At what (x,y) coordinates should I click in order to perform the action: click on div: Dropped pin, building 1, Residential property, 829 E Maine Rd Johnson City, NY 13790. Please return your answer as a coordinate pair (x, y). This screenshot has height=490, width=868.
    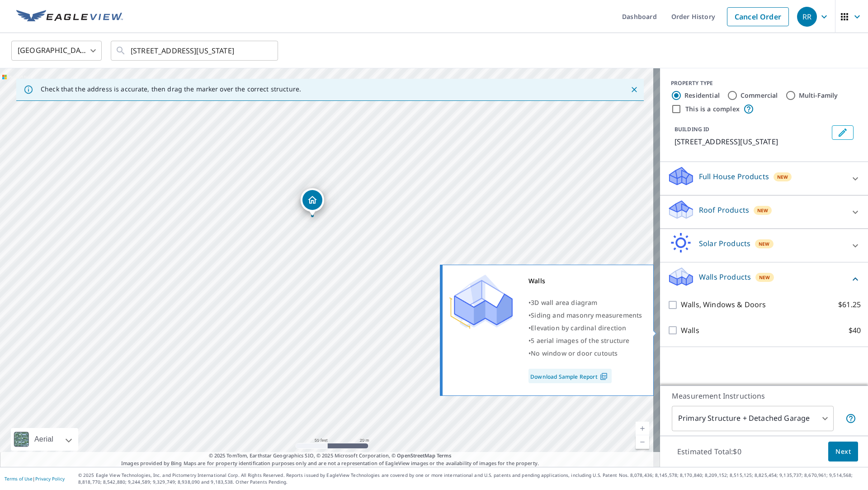
    Looking at the image, I should click on (312, 202).